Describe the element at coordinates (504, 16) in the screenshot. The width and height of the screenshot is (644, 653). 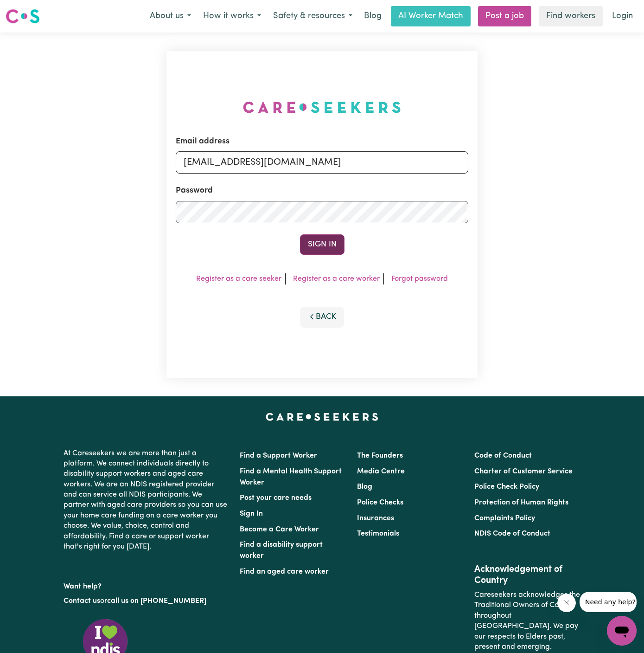
I see `a: Post a job` at that location.